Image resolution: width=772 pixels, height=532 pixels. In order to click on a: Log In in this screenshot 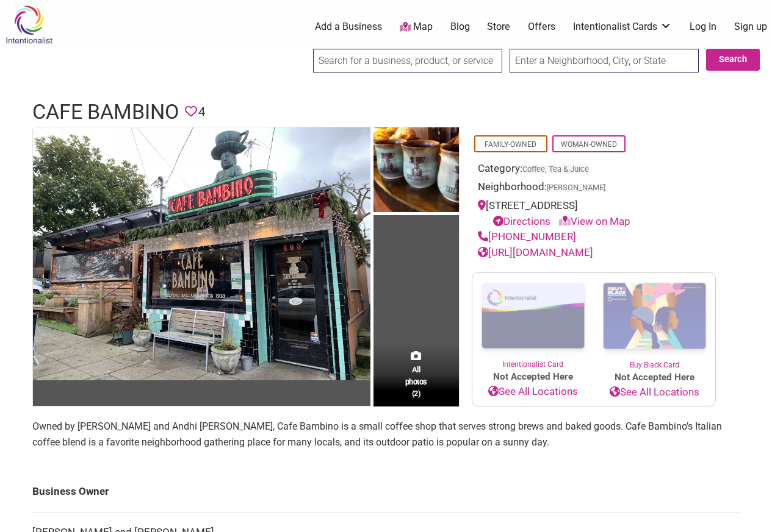, I will do `click(703, 26)`.